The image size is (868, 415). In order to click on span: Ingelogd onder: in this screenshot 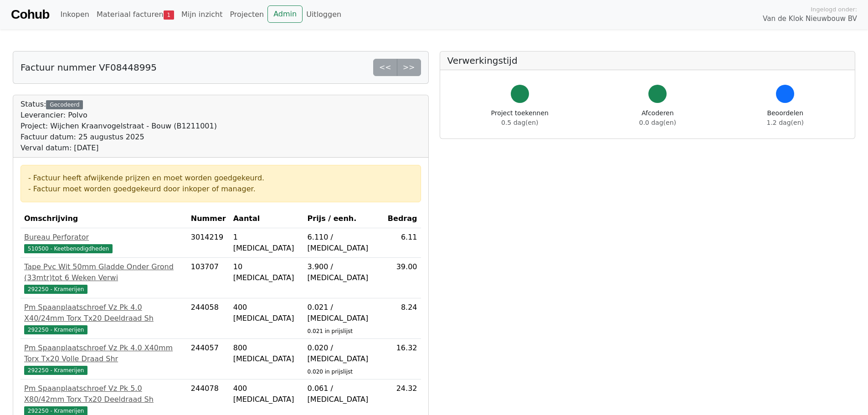, I will do `click(834, 9)`.